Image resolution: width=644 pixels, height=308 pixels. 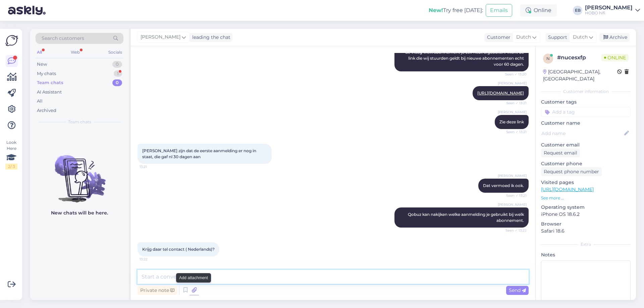 I want to click on div: AI Assistant, so click(x=49, y=92).